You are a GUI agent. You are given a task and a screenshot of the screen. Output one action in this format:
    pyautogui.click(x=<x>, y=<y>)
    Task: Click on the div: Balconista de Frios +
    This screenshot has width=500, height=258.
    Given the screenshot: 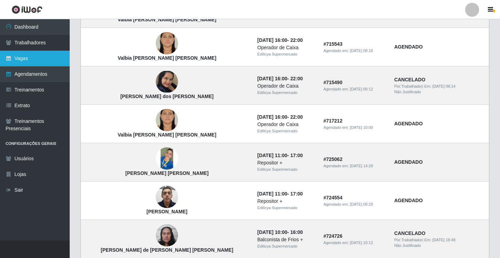 What is the action you would take?
    pyautogui.click(x=286, y=239)
    